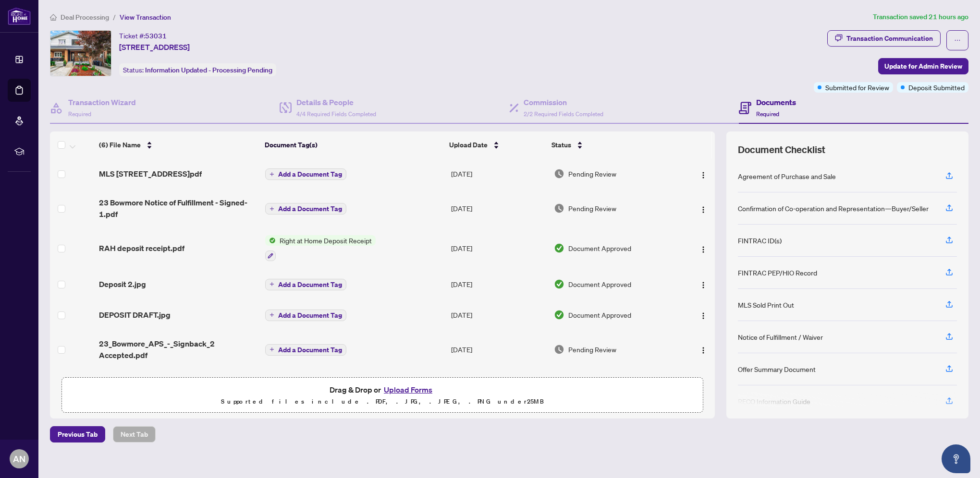 Image resolution: width=980 pixels, height=478 pixels. What do you see at coordinates (408, 389) in the screenshot?
I see `button: Upload Forms` at bounding box center [408, 389].